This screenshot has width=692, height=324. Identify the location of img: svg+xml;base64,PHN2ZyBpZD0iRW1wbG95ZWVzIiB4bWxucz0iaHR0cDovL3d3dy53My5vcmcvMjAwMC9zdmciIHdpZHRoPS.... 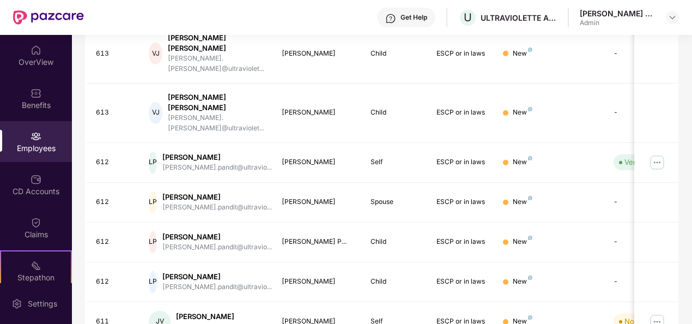
(36, 136).